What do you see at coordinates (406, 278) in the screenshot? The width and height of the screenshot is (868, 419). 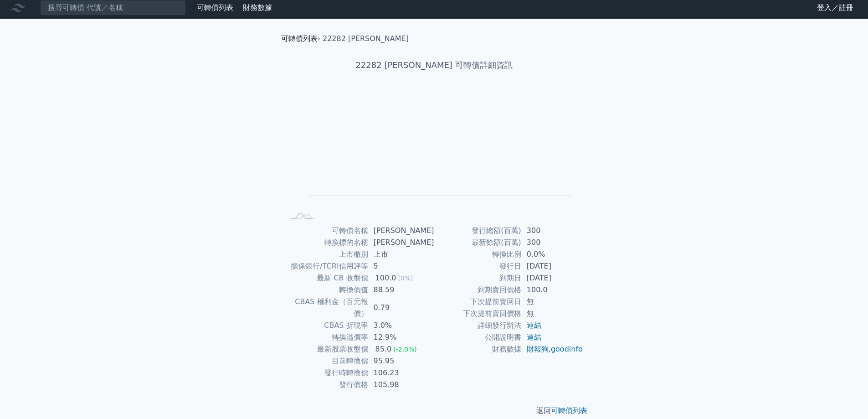 I see `span: (0%)` at bounding box center [406, 278].